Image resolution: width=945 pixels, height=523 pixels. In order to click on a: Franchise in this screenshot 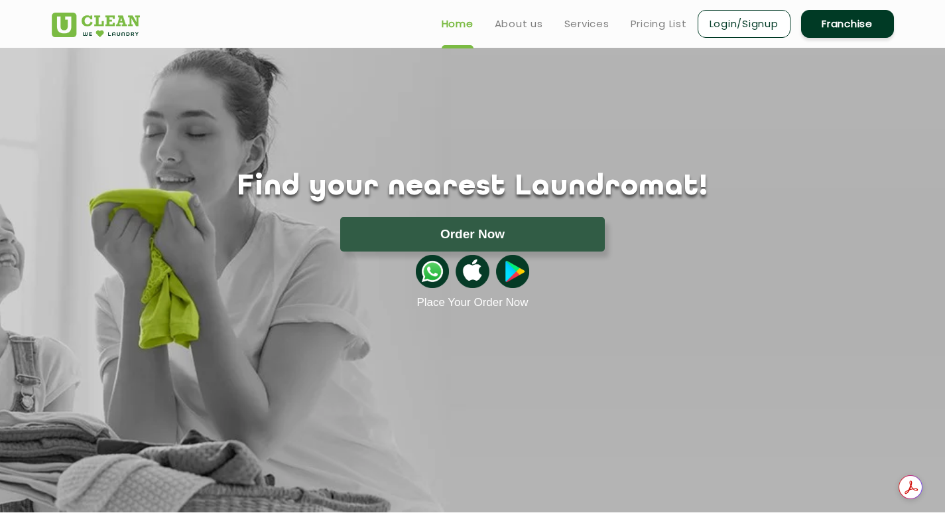, I will do `click(848, 24)`.